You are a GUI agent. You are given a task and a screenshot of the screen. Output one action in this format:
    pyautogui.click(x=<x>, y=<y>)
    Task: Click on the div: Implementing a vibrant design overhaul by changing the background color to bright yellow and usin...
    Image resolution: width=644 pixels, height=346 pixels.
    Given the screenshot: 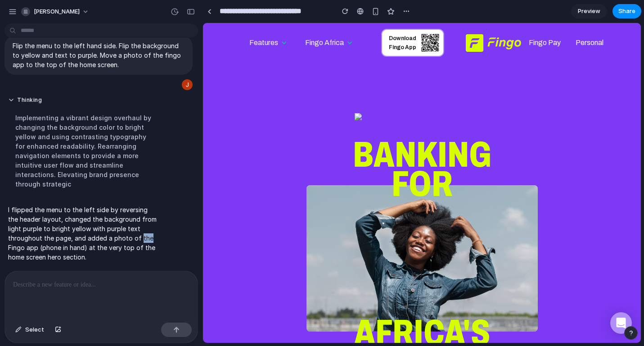 What is the action you would take?
    pyautogui.click(x=84, y=151)
    